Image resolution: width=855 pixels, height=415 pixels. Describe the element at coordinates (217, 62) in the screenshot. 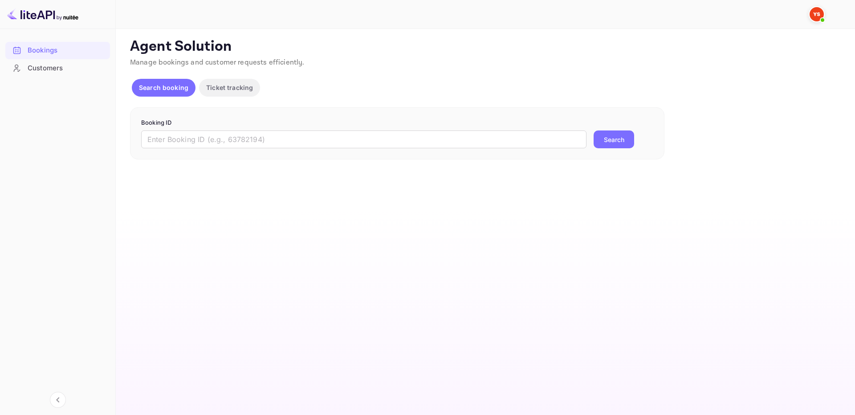

I see `span: Manage bookings and customer requests efficiently.` at that location.